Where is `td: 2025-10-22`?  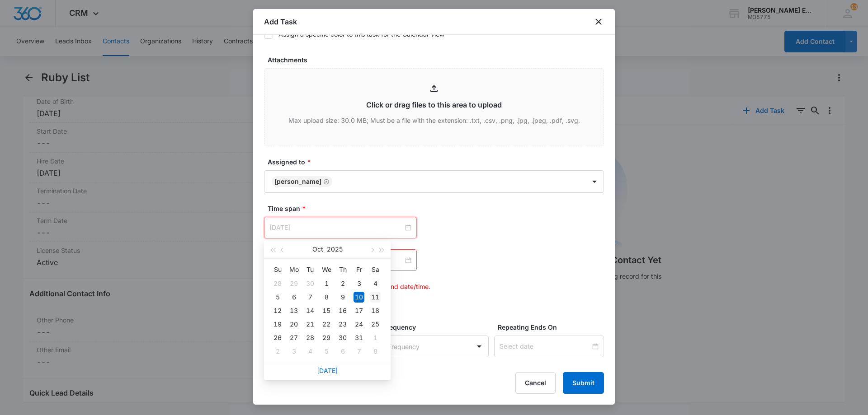
td: 2025-10-22 is located at coordinates (326, 324).